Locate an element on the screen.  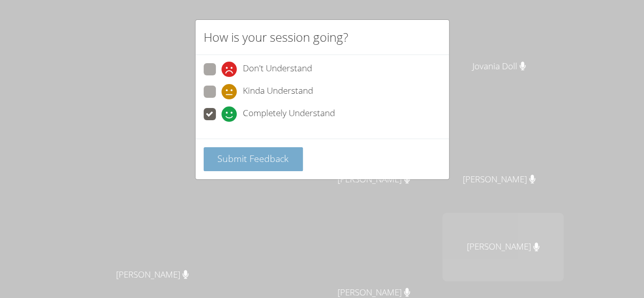
button: Submit Feedback is located at coordinates (254, 159).